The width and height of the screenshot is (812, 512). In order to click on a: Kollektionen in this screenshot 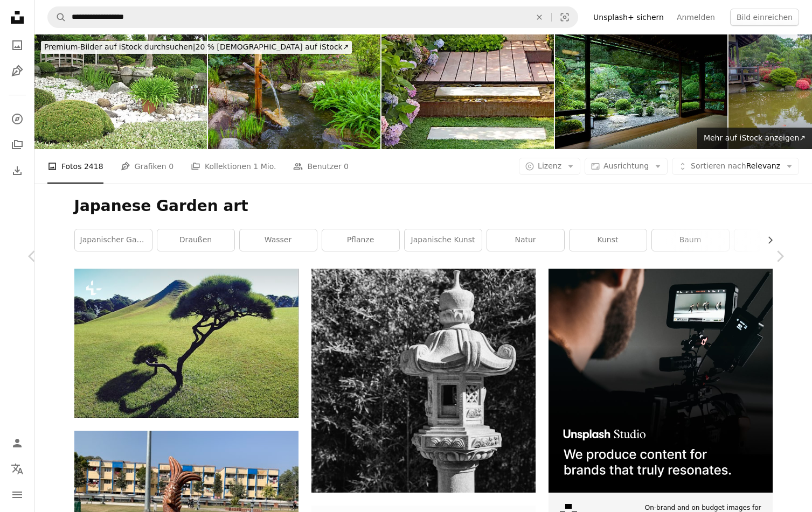, I will do `click(17, 145)`.